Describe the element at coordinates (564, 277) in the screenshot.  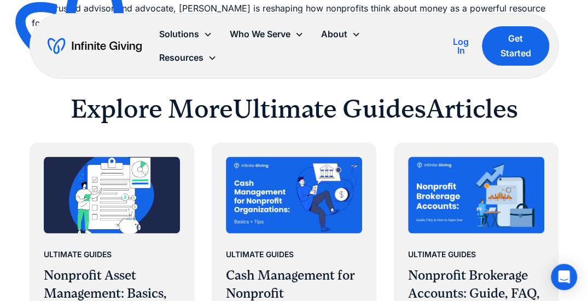
I see `div: Open Intercom Messenger` at that location.